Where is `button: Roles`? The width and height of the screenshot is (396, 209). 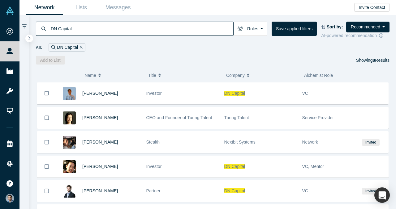
button: Roles is located at coordinates (250, 29).